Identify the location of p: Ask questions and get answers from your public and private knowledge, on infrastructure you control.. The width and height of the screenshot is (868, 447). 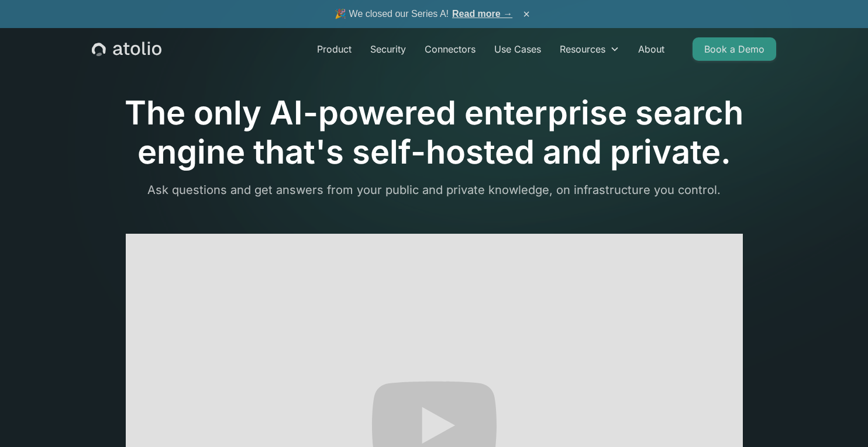
(434, 190).